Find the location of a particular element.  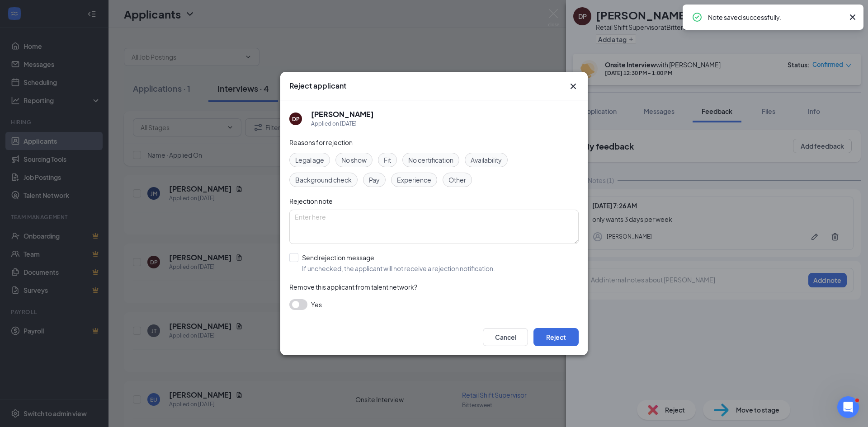

span: Availability is located at coordinates (486, 160).